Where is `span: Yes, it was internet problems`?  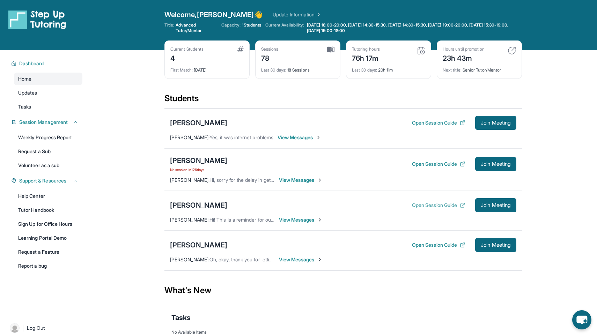 span: Yes, it was internet problems is located at coordinates (241, 137).